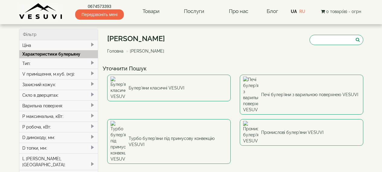 The height and width of the screenshot is (172, 382). I want to click on div: P максимальна, кВт:, so click(59, 116).